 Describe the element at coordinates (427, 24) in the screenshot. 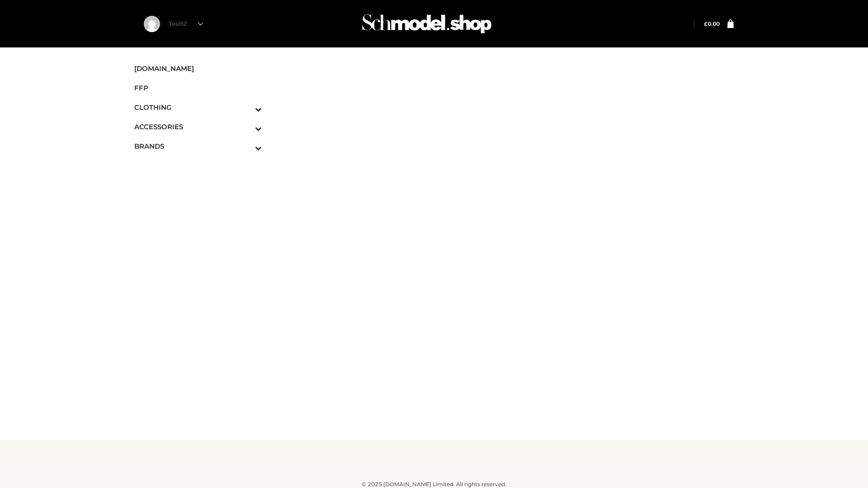

I see `a: Schmodel Admin 964` at that location.